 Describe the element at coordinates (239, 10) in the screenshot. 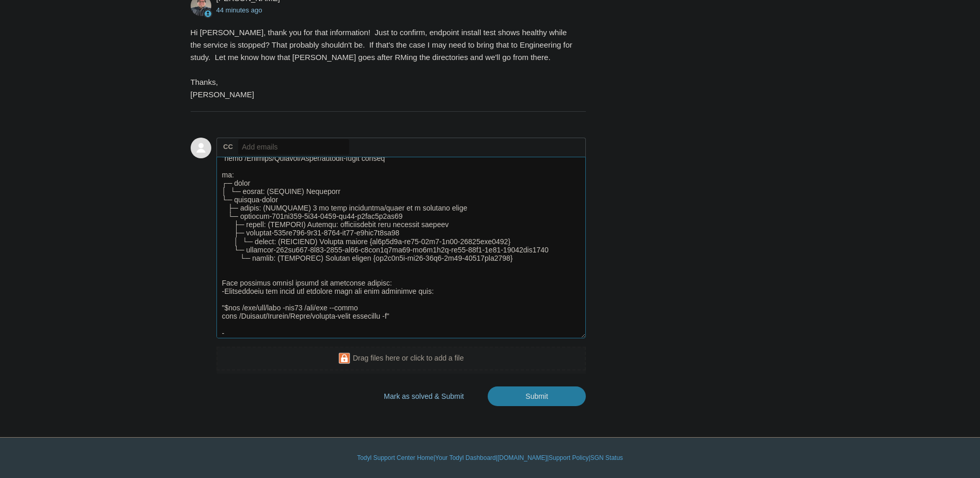

I see `time: 09/18/2025, 09:00` at that location.